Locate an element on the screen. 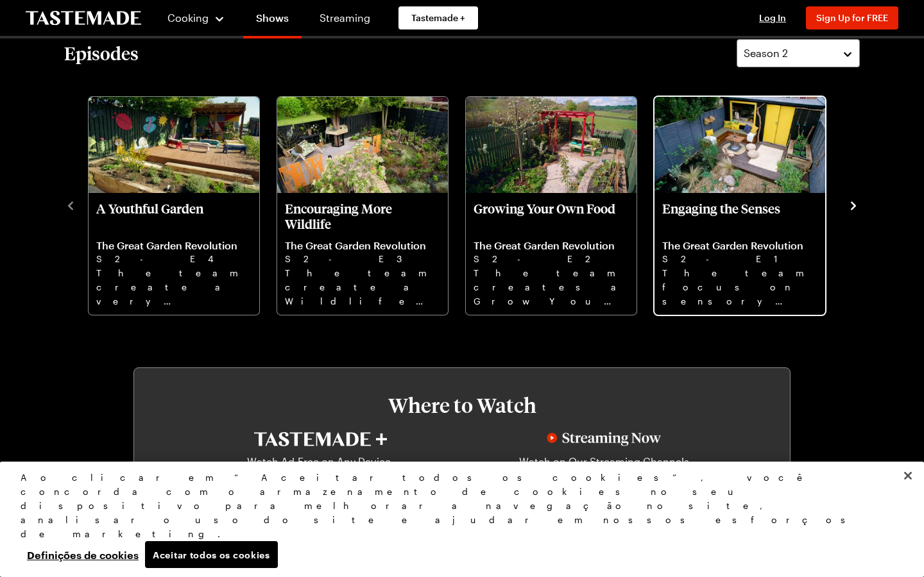  p: Engaging the Senses is located at coordinates (739, 216).